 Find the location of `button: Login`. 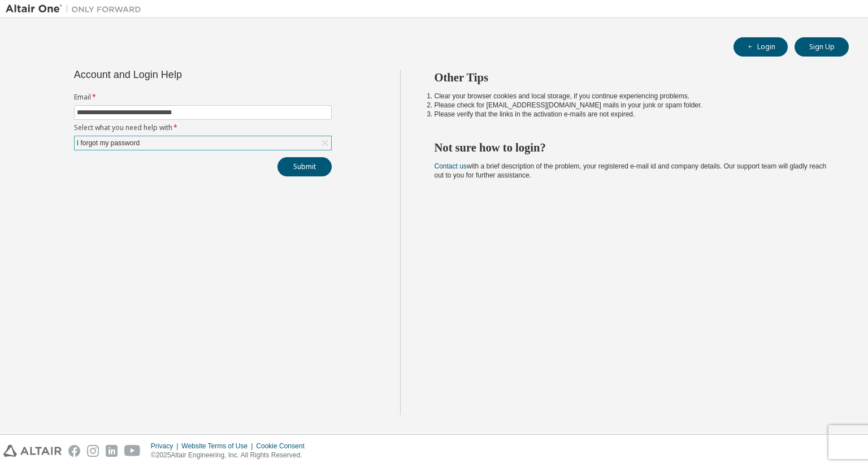

button: Login is located at coordinates (760, 47).